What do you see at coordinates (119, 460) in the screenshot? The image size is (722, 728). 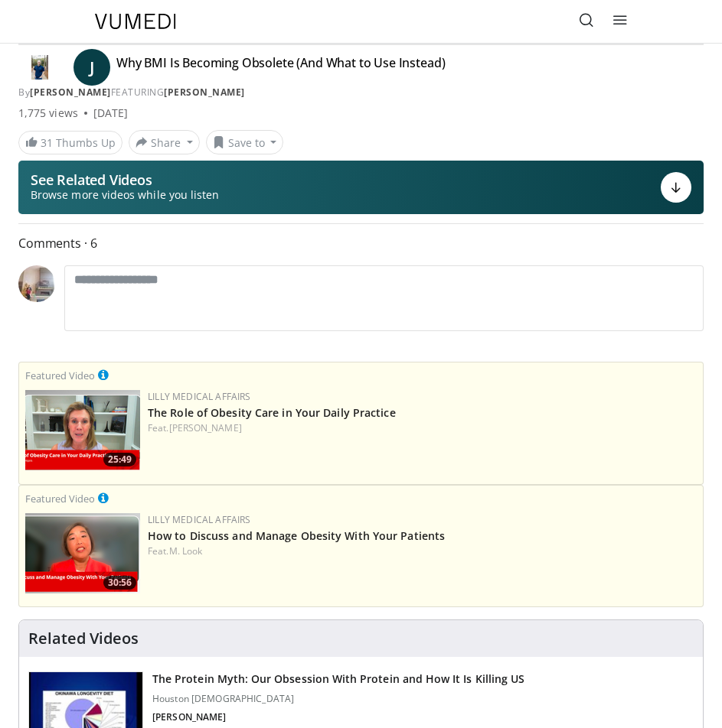 I see `span: 25:49` at bounding box center [119, 460].